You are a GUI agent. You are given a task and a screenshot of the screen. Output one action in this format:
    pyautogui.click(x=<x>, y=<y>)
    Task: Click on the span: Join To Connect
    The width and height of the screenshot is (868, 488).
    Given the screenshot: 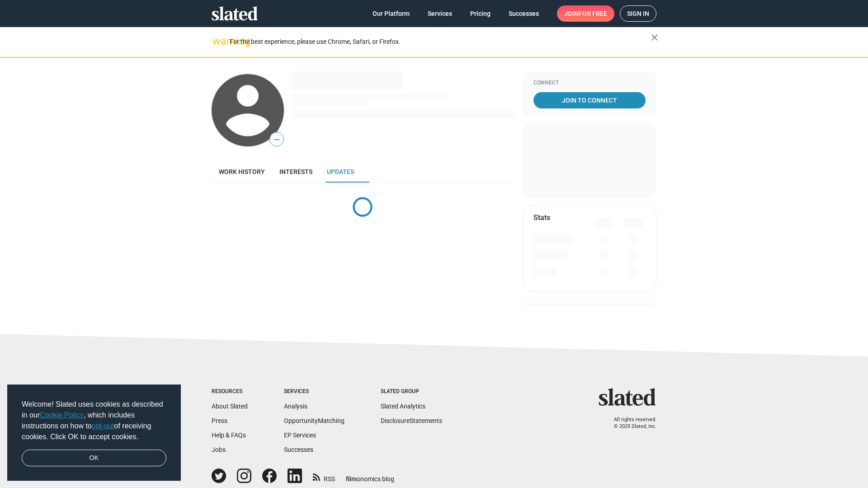 What is the action you would take?
    pyautogui.click(x=590, y=100)
    